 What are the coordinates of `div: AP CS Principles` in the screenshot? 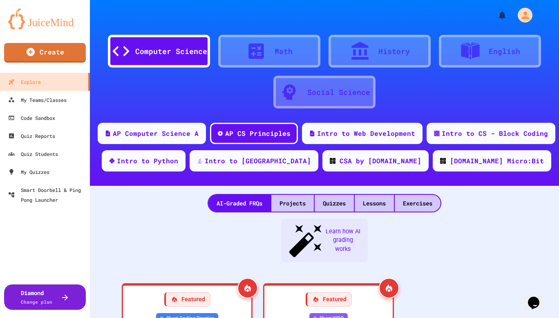 It's located at (258, 133).